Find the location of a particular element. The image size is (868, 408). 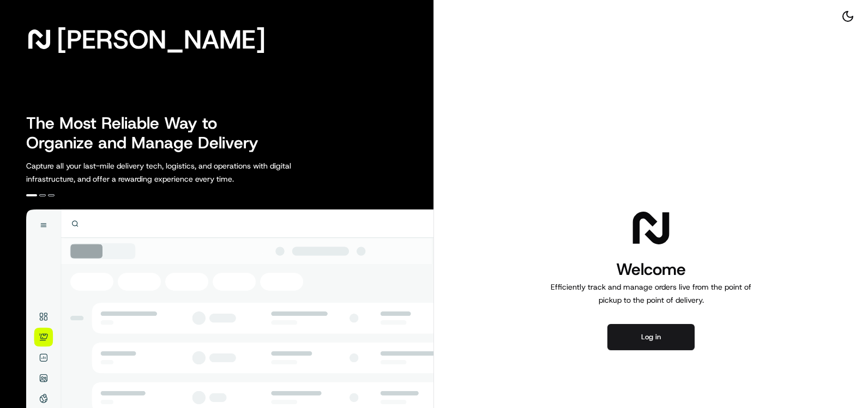

button: Log in is located at coordinates (651, 337).